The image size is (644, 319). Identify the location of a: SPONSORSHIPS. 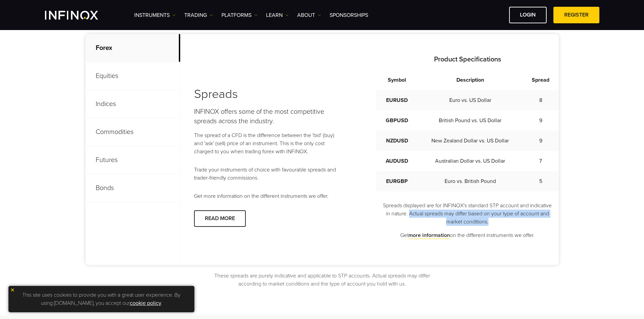
(349, 15).